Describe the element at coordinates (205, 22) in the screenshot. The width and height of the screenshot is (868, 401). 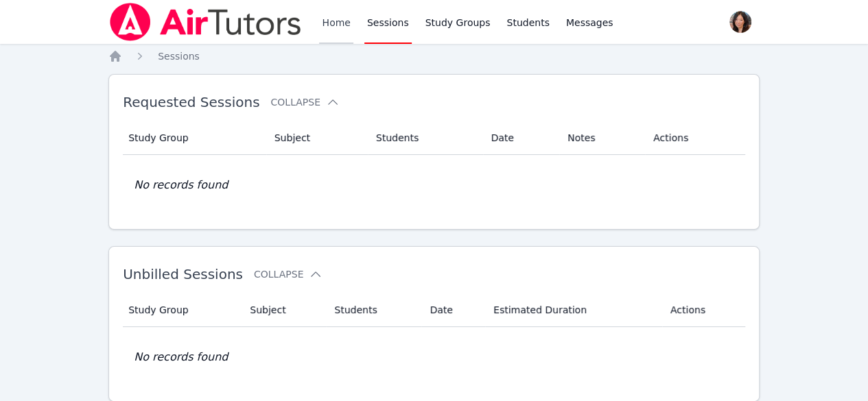
I see `img: Air Tutors` at that location.